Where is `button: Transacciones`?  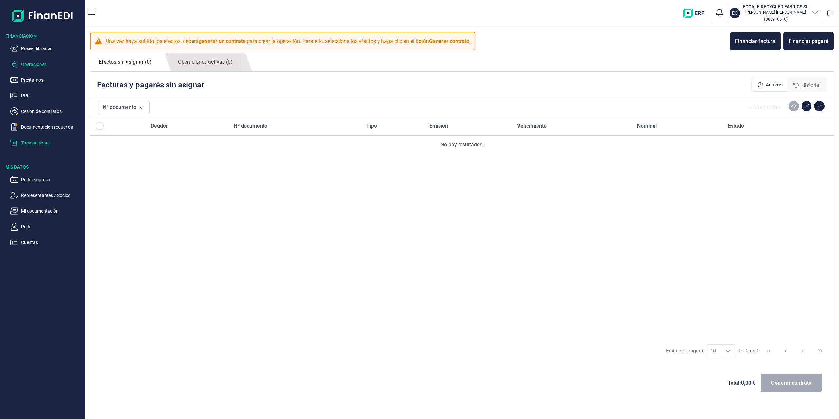
button: Transacciones is located at coordinates (47, 143).